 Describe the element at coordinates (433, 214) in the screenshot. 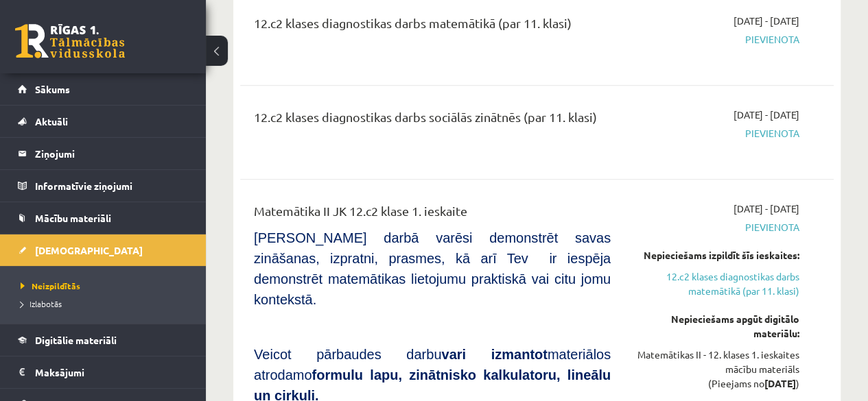

I see `div: Matemātika II JK 12.c2 klase 1. ieskaite` at that location.